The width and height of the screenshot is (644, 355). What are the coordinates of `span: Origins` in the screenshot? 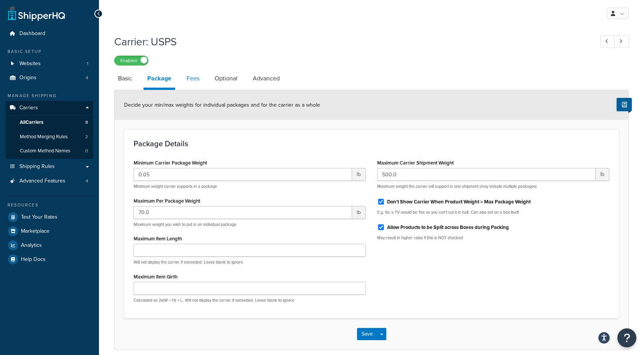 It's located at (28, 78).